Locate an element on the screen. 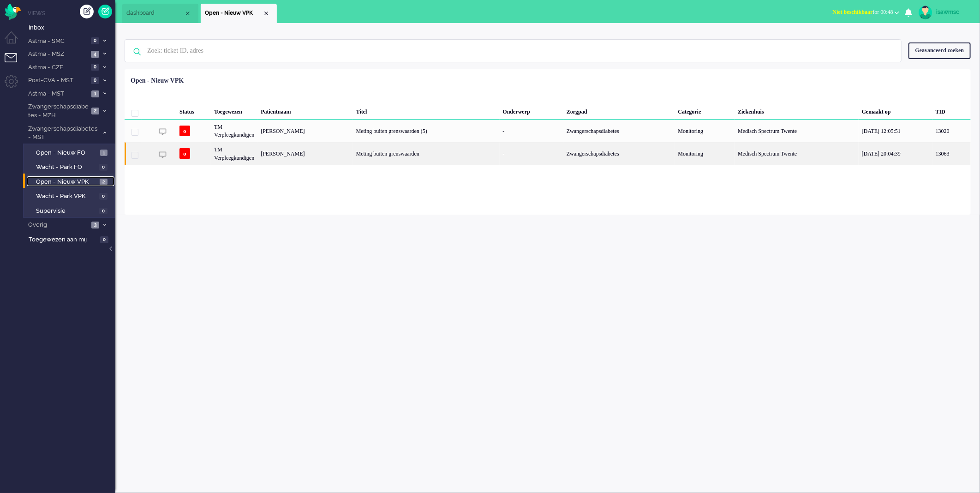 This screenshot has width=980, height=493. li: Niet beschikbaarfor 00:48 is located at coordinates (866, 13).